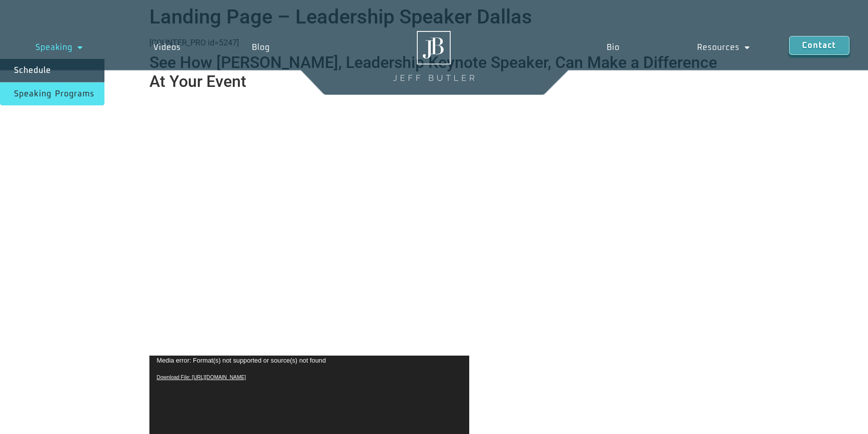  I want to click on a: Blog, so click(260, 47).